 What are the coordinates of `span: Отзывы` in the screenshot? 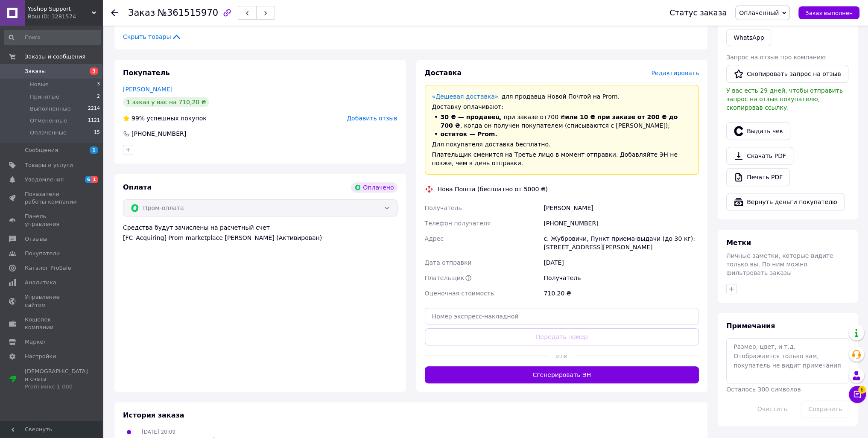 It's located at (36, 239).